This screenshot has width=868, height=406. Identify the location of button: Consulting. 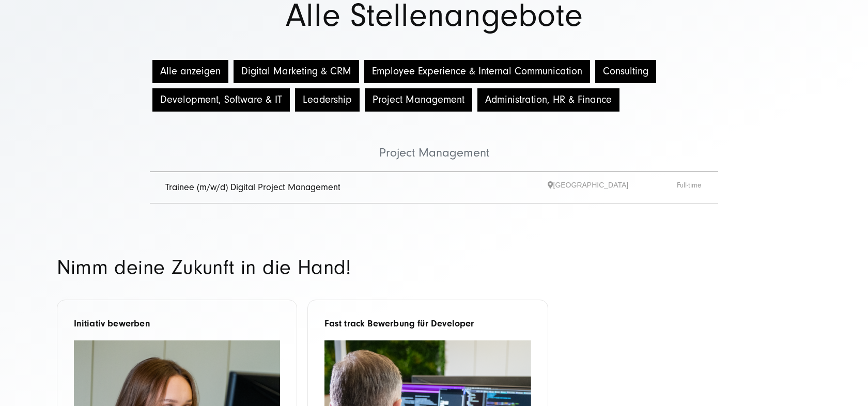
(626, 72).